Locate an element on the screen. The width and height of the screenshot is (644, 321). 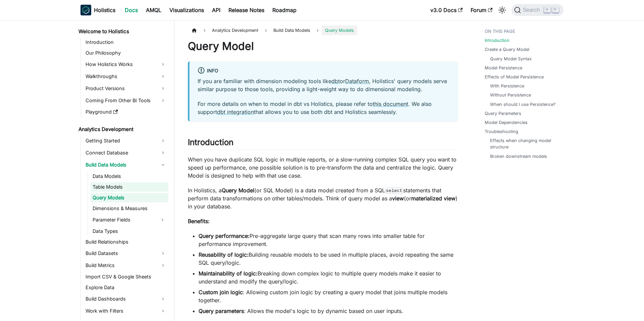
a: Release Notes is located at coordinates (246, 10).